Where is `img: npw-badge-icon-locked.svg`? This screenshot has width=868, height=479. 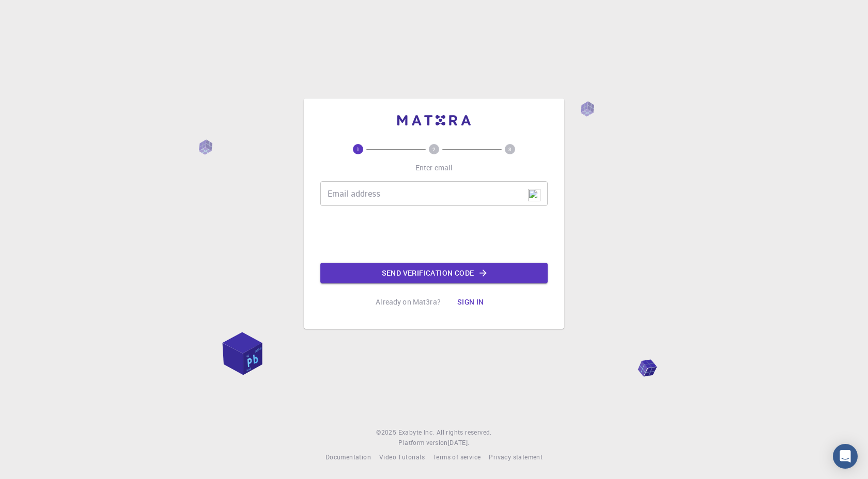
img: npw-badge-icon-locked.svg is located at coordinates (534, 195).